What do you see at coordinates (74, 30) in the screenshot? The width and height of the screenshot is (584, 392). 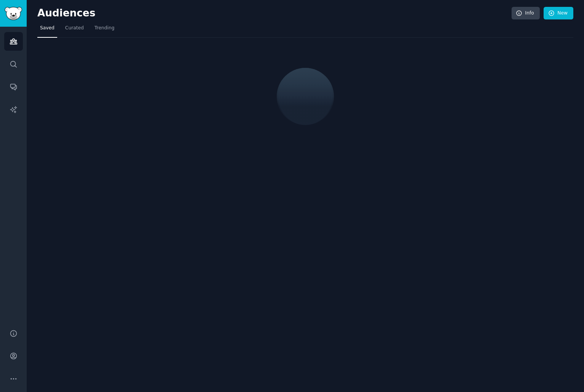 I see `a: Curated` at bounding box center [74, 30].